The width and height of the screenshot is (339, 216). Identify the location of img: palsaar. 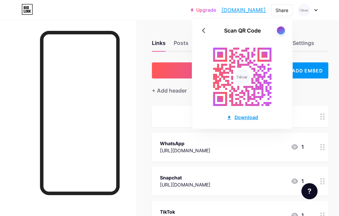
(304, 10).